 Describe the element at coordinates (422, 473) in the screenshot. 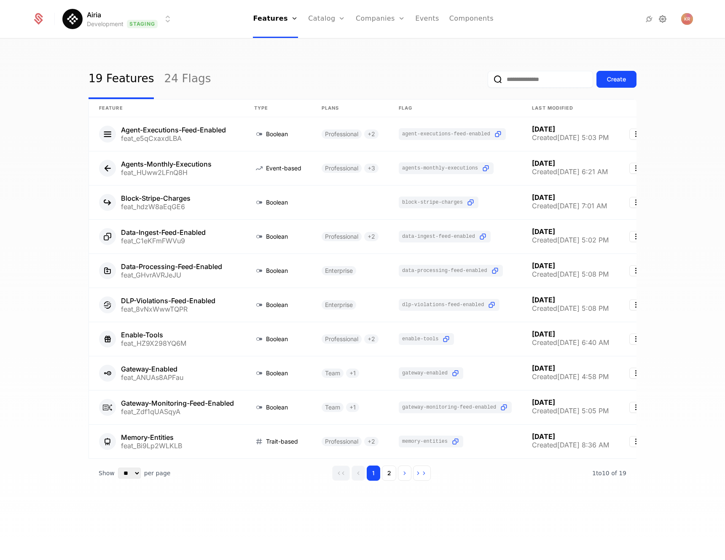

I see `button: Go to last page` at that location.